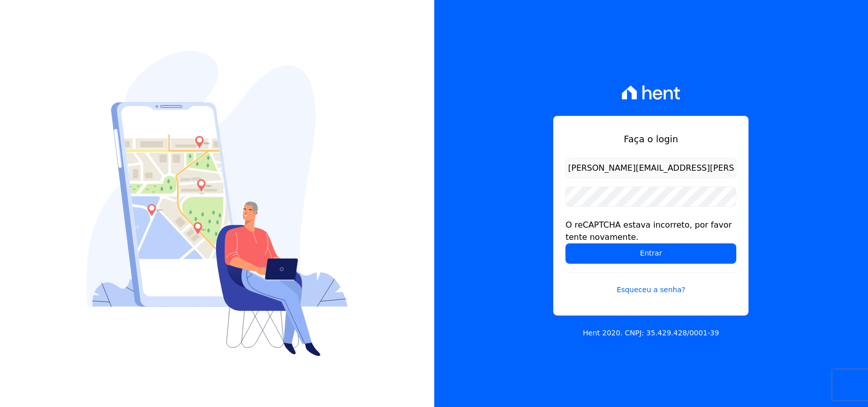 The image size is (868, 407). I want to click on input: Entrar, so click(651, 254).